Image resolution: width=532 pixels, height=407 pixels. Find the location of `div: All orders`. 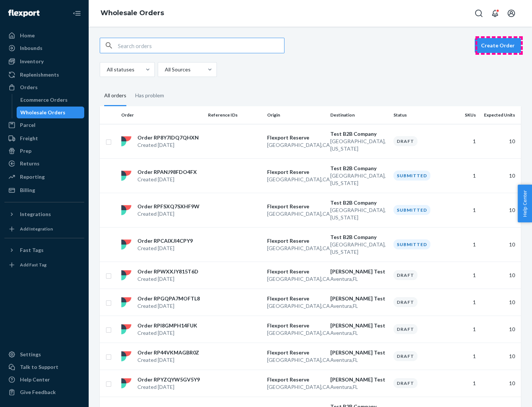

div: All orders is located at coordinates (115, 96).